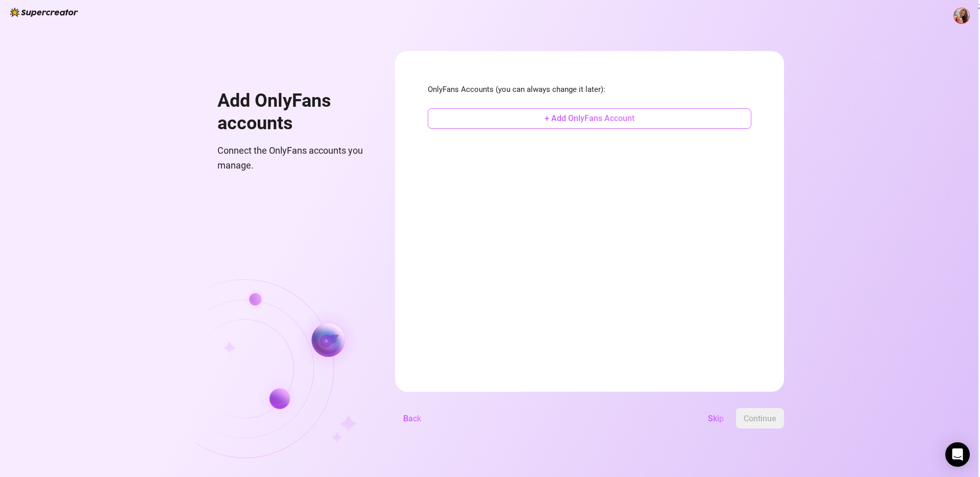  Describe the element at coordinates (760, 418) in the screenshot. I see `button: Continue` at that location.